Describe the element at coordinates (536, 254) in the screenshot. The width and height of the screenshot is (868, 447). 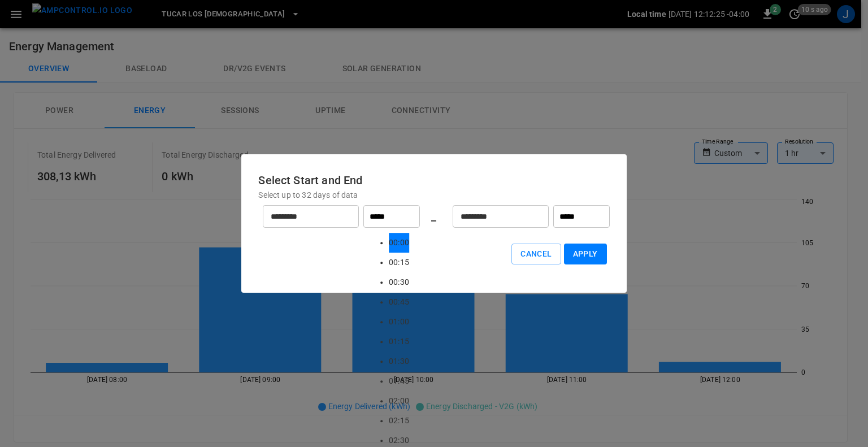
I see `button: Cancel` at that location.